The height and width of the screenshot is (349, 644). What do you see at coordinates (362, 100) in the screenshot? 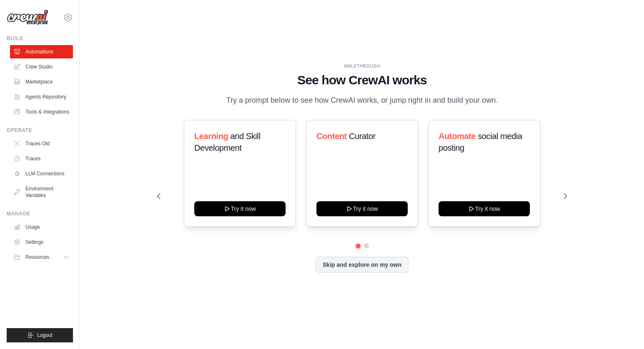
I see `p: Try a prompt below to see how CrewAI works, or jump right in and build your own.` at bounding box center [362, 100].